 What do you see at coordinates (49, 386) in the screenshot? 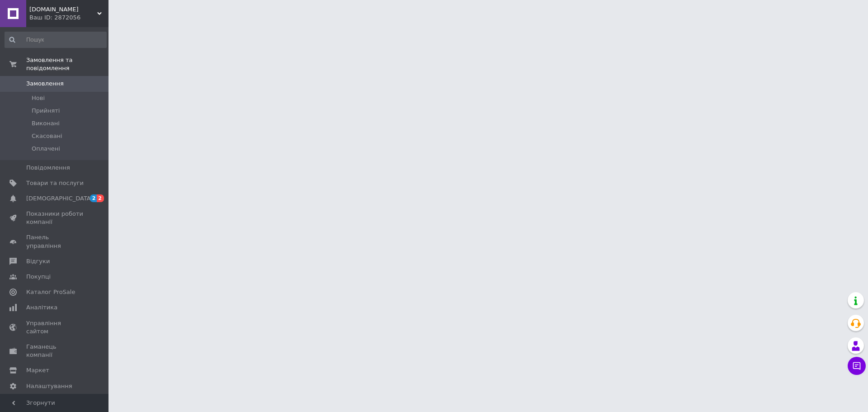
I see `span: Налаштування` at bounding box center [49, 386].